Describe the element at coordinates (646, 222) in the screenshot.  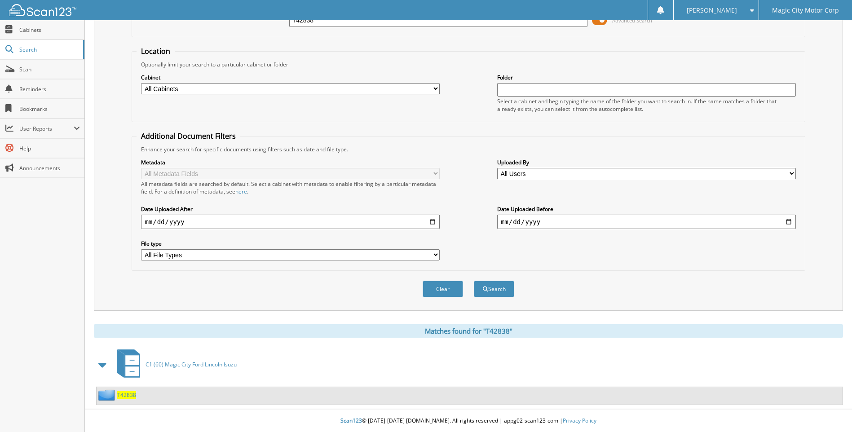
I see `input: end` at that location.